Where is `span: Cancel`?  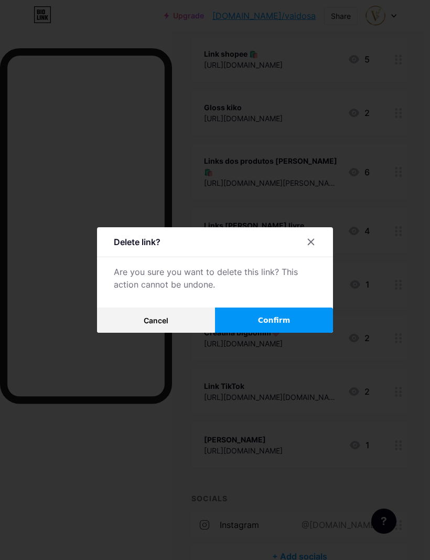 span: Cancel is located at coordinates (156, 320).